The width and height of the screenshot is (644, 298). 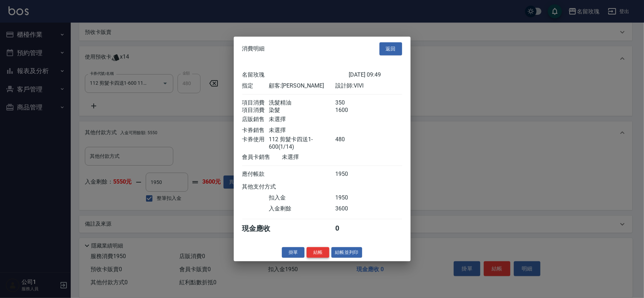 I want to click on div: 350, so click(x=348, y=103).